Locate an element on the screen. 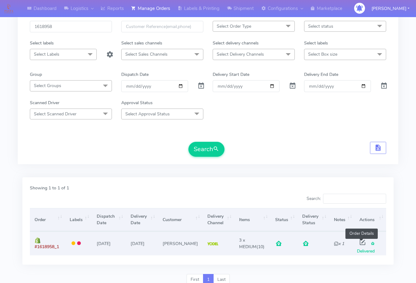 The width and height of the screenshot is (416, 283). label: Scanned Driver is located at coordinates (44, 103).